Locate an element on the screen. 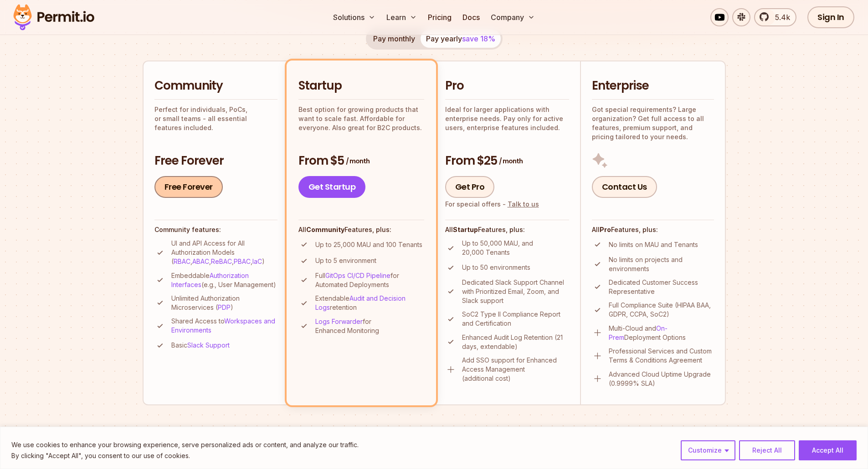 The height and width of the screenshot is (469, 868). a: Talk to us is located at coordinates (523, 204).